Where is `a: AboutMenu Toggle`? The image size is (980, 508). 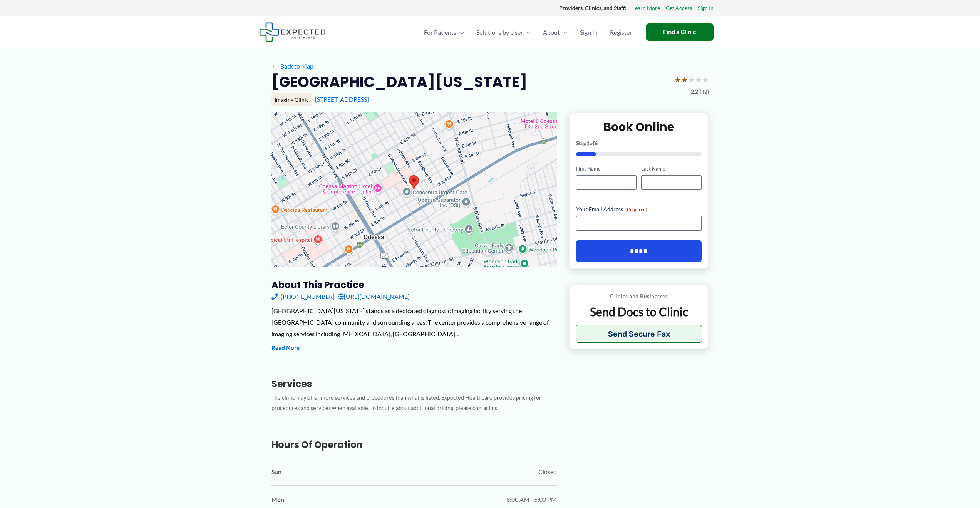
a: AboutMenu Toggle is located at coordinates (555, 32).